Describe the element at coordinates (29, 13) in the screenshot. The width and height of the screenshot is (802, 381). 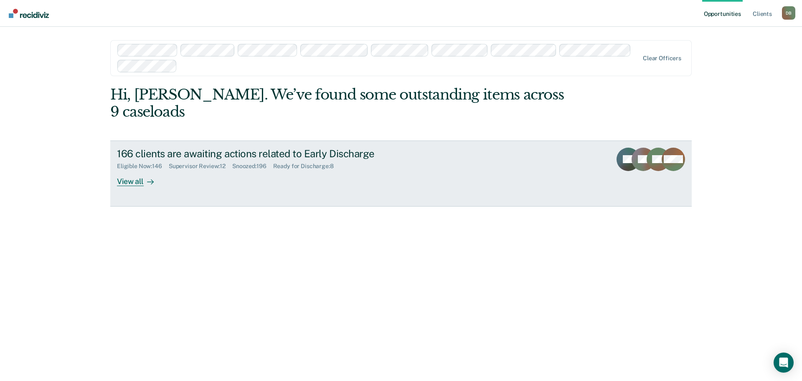
I see `img: Recidiviz` at that location.